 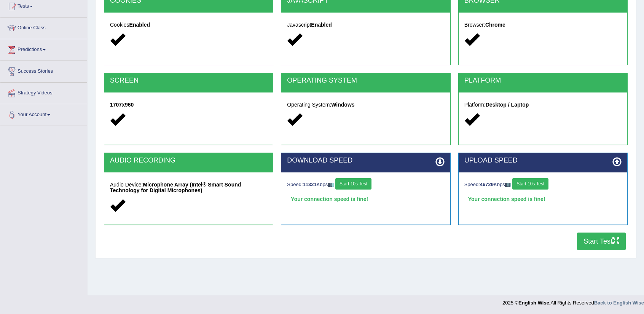 I want to click on h2: OPERATING SYSTEM, so click(x=366, y=81).